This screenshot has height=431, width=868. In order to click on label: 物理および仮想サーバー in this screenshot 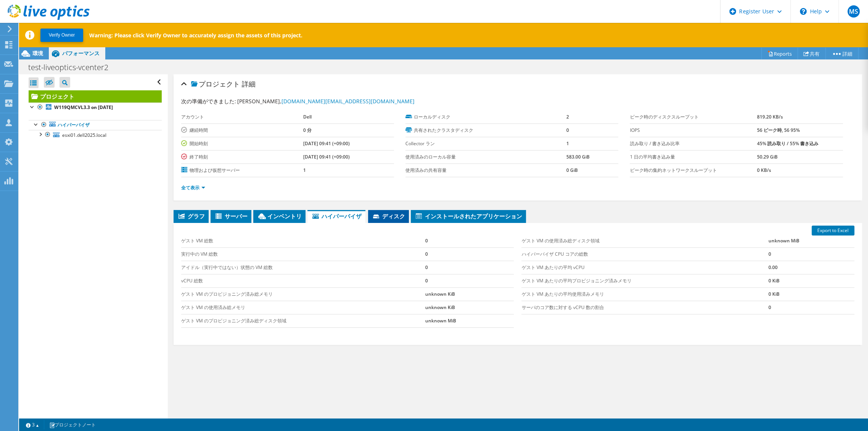, I will do `click(242, 170)`.